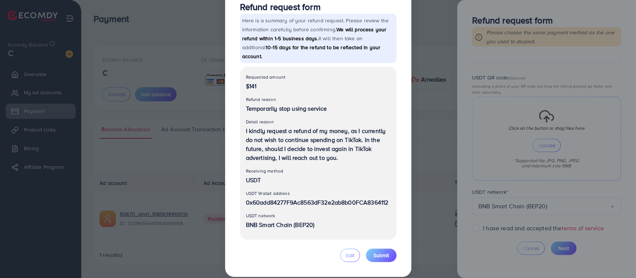 The image size is (636, 278). Describe the element at coordinates (318, 202) in the screenshot. I see `p: 0x60add84277F9Ac8563dF32e2ab8b00FCA8364112` at that location.